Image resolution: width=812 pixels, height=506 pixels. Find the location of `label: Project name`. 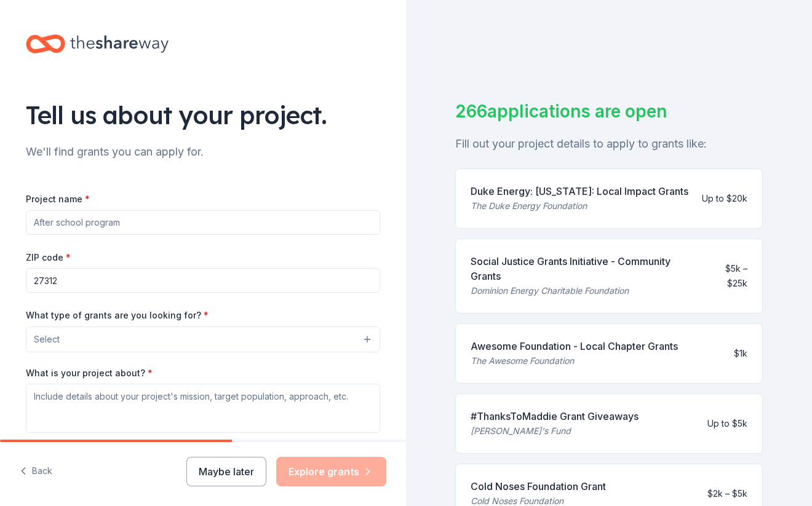

label: Project name is located at coordinates (58, 199).